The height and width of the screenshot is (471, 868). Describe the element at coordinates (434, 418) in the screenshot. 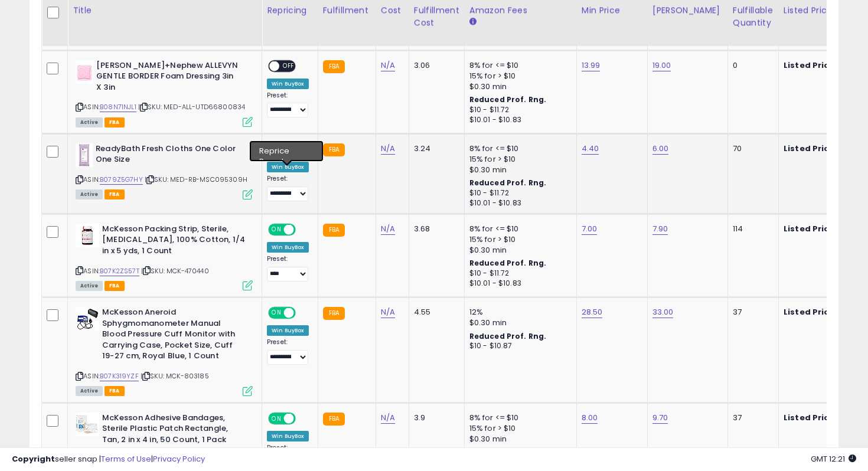

I see `div: 3.9` at that location.